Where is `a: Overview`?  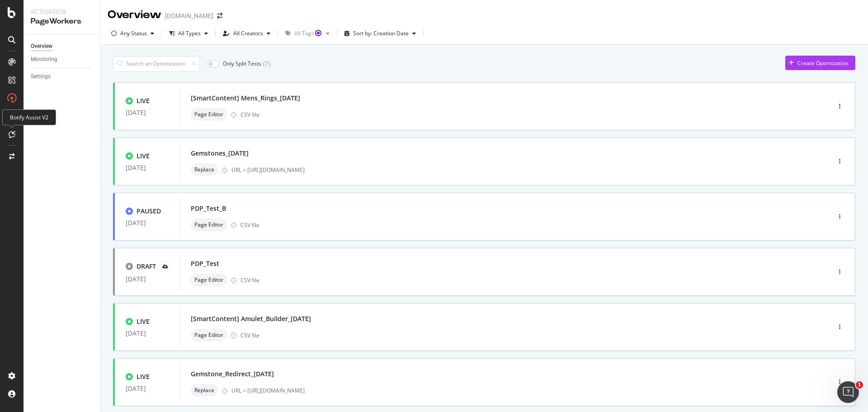 a: Overview is located at coordinates (62, 46).